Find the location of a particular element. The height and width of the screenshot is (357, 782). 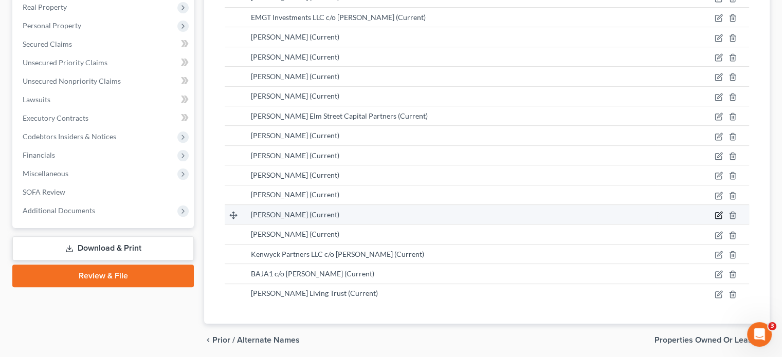

span: Codebtors Insiders & Notices is located at coordinates (69, 136).